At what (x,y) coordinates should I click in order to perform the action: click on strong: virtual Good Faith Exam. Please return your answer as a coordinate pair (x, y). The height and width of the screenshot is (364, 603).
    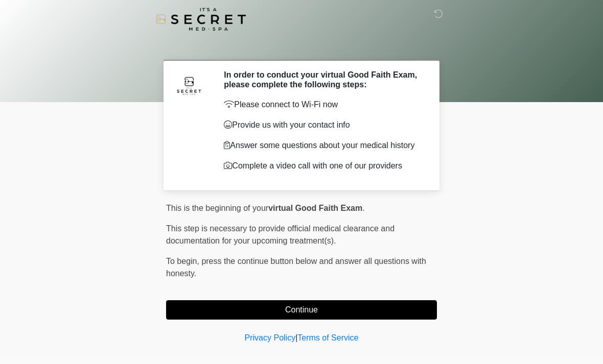
    Looking at the image, I should click on (315, 208).